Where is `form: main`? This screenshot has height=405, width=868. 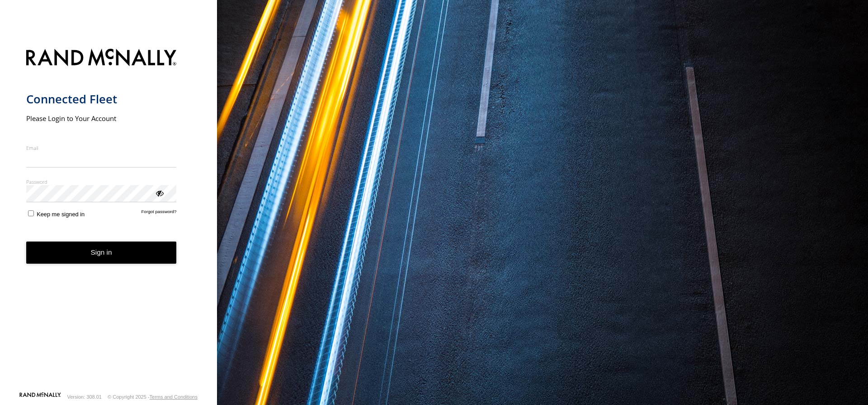 form: main is located at coordinates (109, 217).